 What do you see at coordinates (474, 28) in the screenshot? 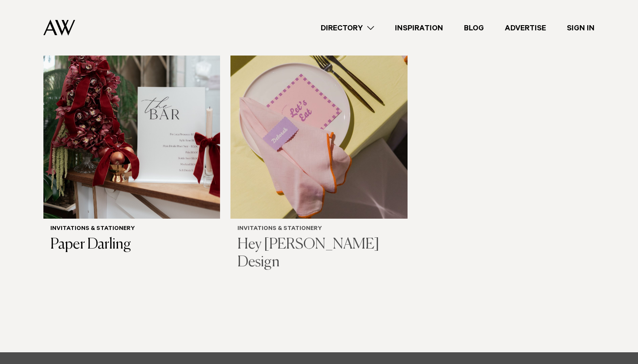
I see `a: Blog` at bounding box center [474, 28].